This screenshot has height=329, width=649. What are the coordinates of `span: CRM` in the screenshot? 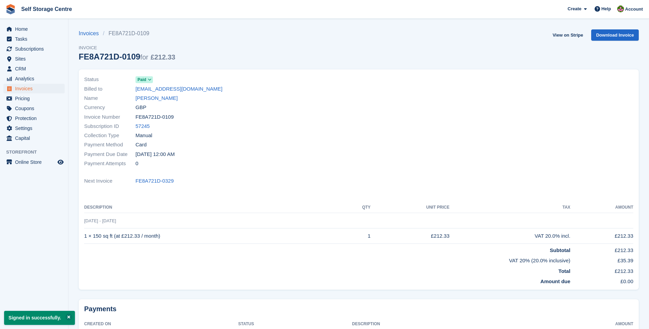 It's located at (36, 69).